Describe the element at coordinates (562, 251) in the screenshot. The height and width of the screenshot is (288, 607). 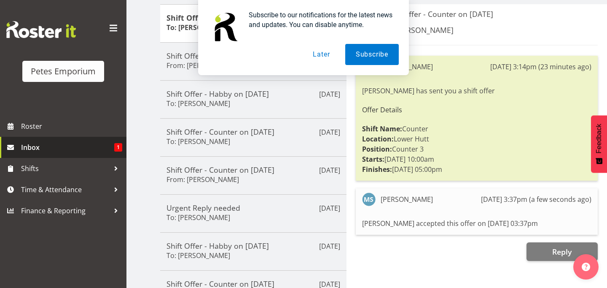
I see `button: Reply` at that location.